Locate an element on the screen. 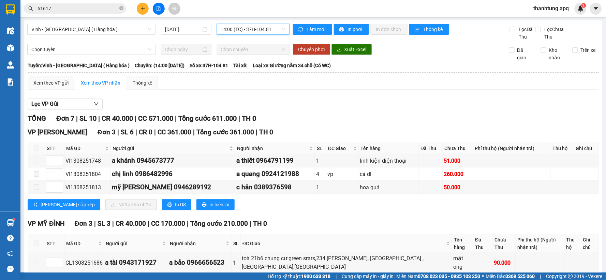 The width and height of the screenshot is (606, 280). div: VI1308251804 is located at coordinates (87, 174).